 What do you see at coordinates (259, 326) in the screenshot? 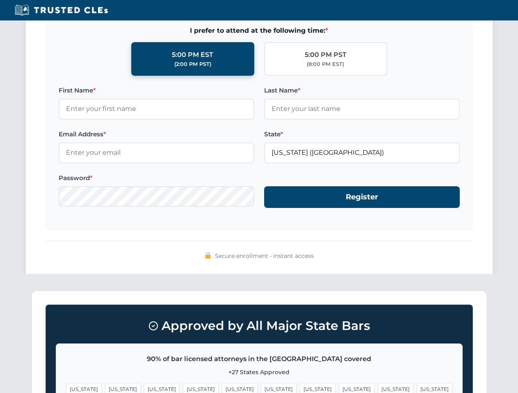
I see `h3: Approved by All Major State Bars` at bounding box center [259, 326].